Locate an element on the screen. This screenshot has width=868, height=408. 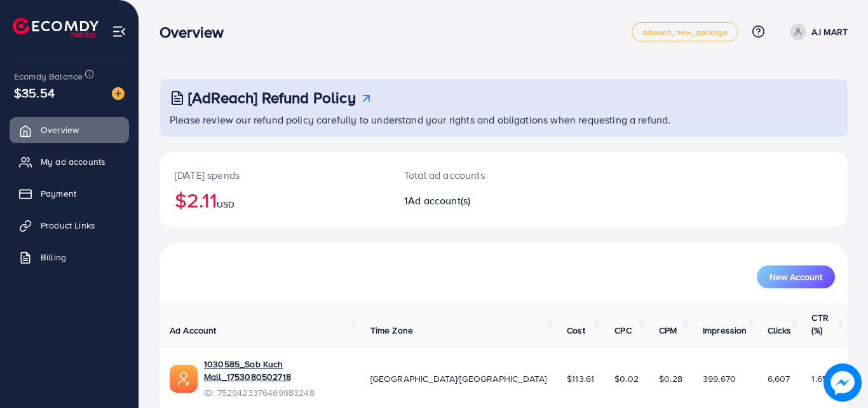
span: Overview is located at coordinates (60, 130).